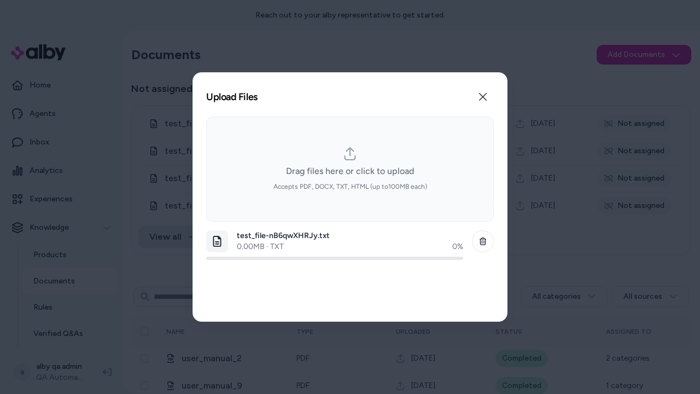  I want to click on h2: Upload Files, so click(232, 97).